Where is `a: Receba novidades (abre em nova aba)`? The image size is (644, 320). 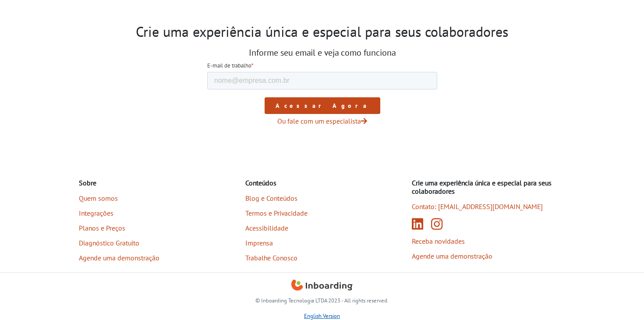
a: Receba novidades (abre em nova aba) is located at coordinates (489, 240).